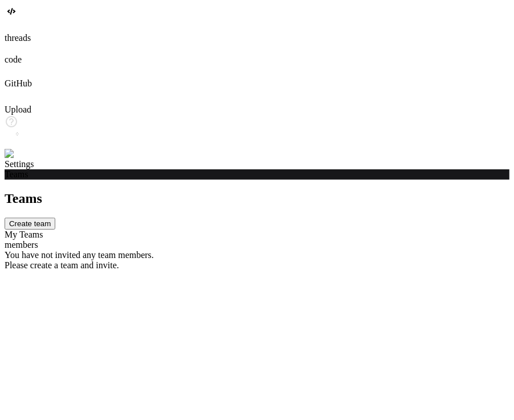 This screenshot has height=420, width=514. Describe the element at coordinates (257, 245) in the screenshot. I see `div: members` at that location.